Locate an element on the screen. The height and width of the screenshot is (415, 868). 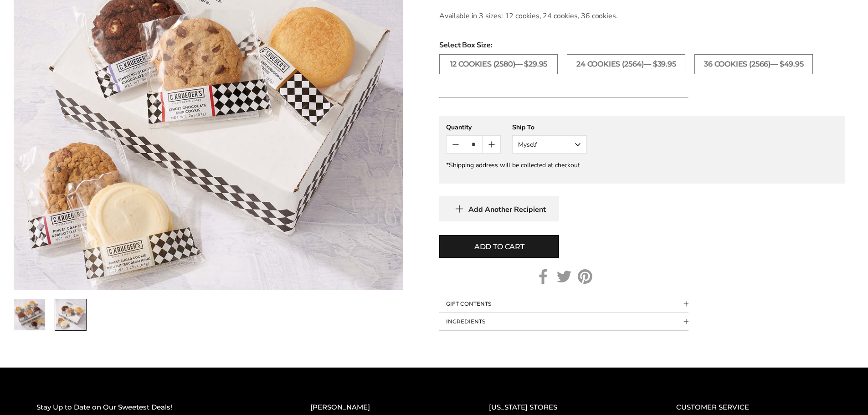
a: Facebook is located at coordinates (543, 276).